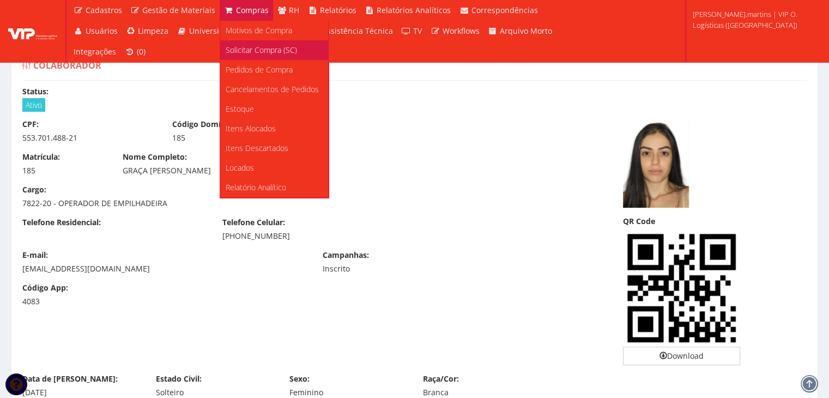  What do you see at coordinates (274, 148) in the screenshot?
I see `a: Itens Descartados` at bounding box center [274, 148].